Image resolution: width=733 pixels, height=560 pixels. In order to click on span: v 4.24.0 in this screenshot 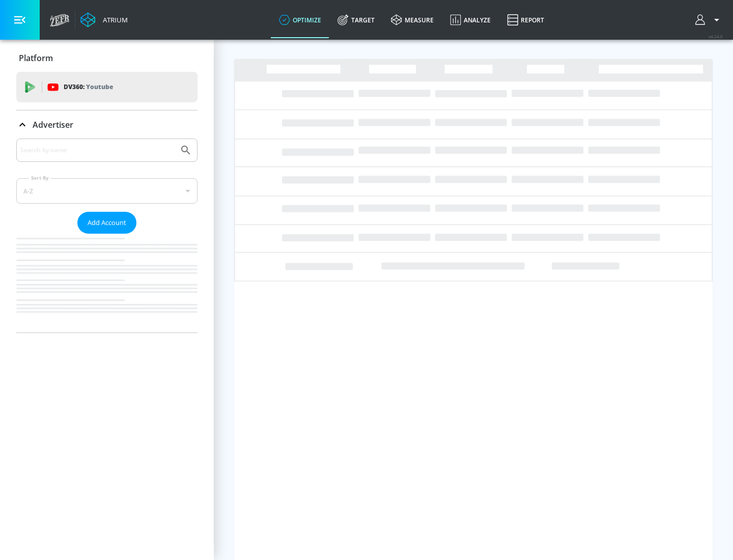, I will do `click(716, 36)`.